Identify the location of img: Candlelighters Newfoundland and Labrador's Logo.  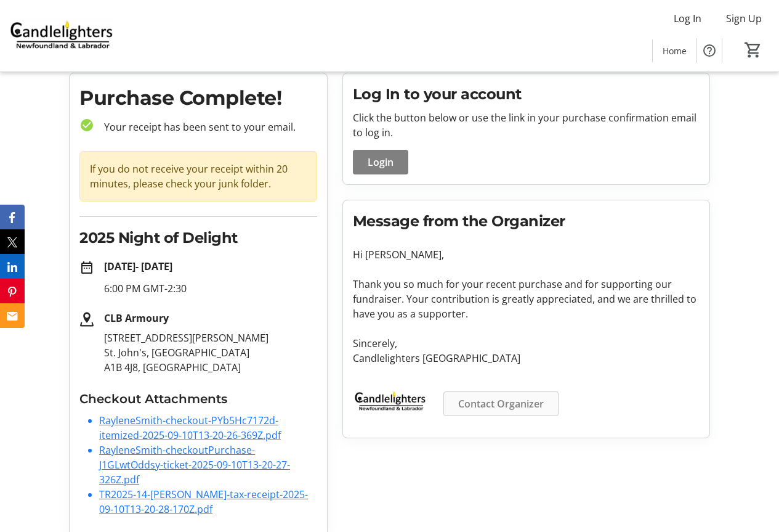
(62, 36).